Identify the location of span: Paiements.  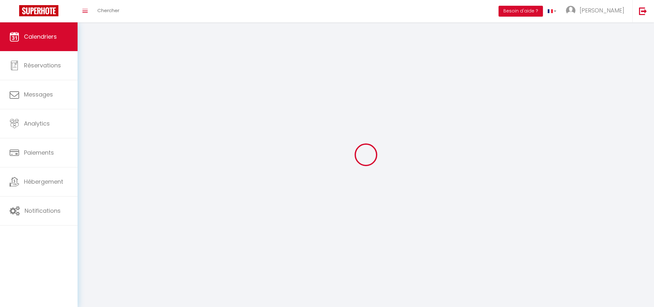
(39, 152).